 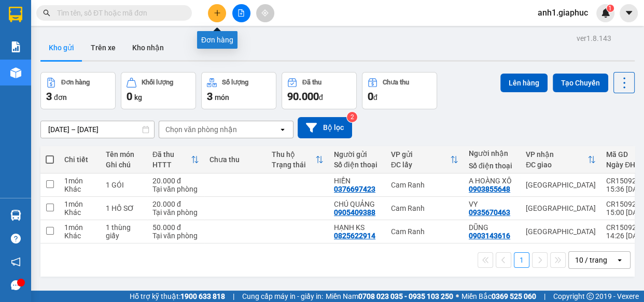 I want to click on div: Trạng thái, so click(x=293, y=164).